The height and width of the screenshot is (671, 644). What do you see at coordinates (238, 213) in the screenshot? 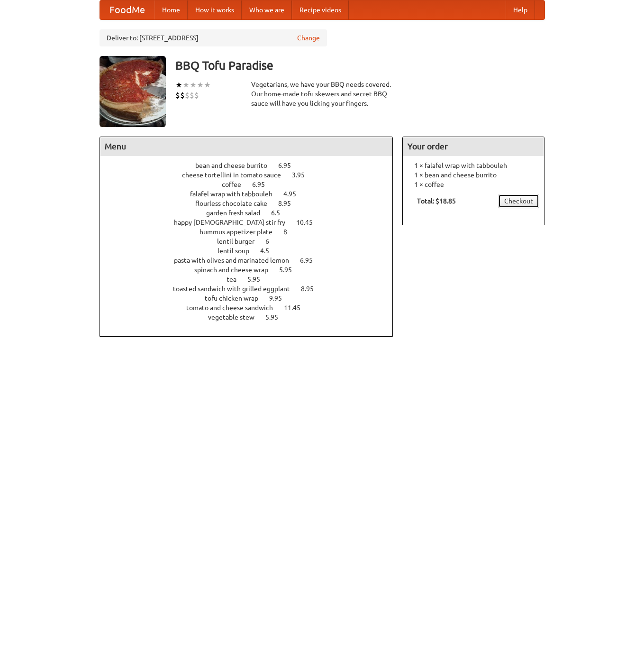
I see `span: garden fresh salad` at bounding box center [238, 213].